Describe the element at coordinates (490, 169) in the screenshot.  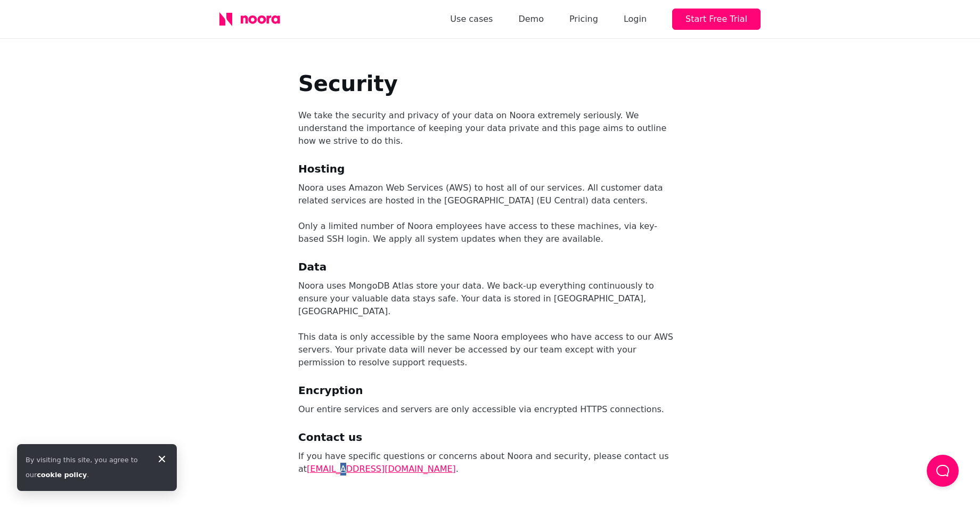
I see `h2: Hosting` at that location.